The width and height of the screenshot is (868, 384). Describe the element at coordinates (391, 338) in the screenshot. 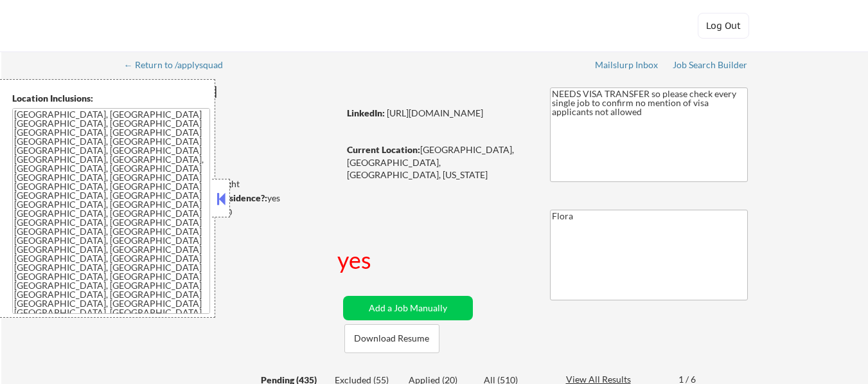

I see `button: Download Resume` at that location.